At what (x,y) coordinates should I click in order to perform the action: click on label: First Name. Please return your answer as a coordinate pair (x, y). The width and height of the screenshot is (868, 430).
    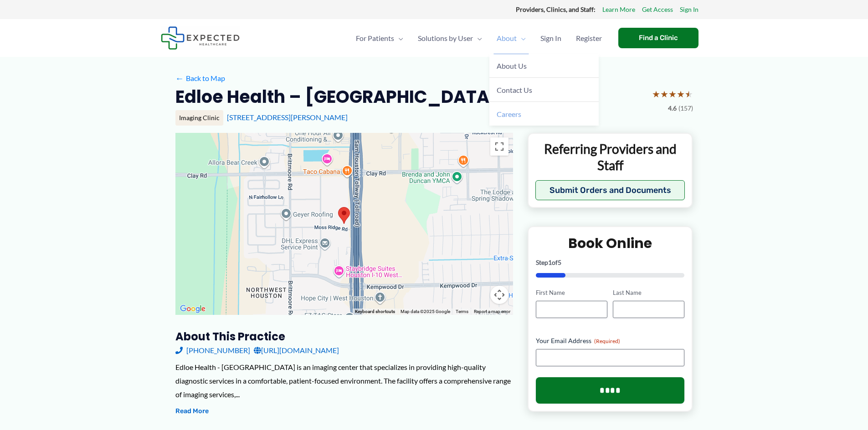
    Looking at the image, I should click on (571, 293).